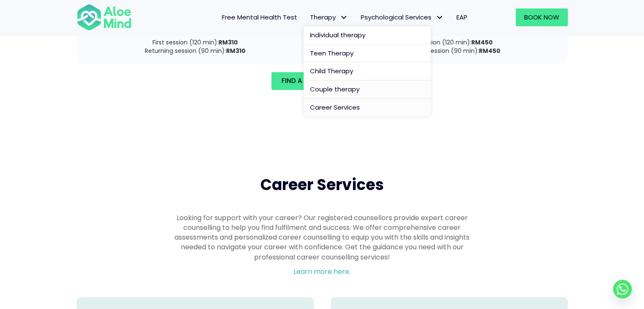  I want to click on a: EAP, so click(462, 17).